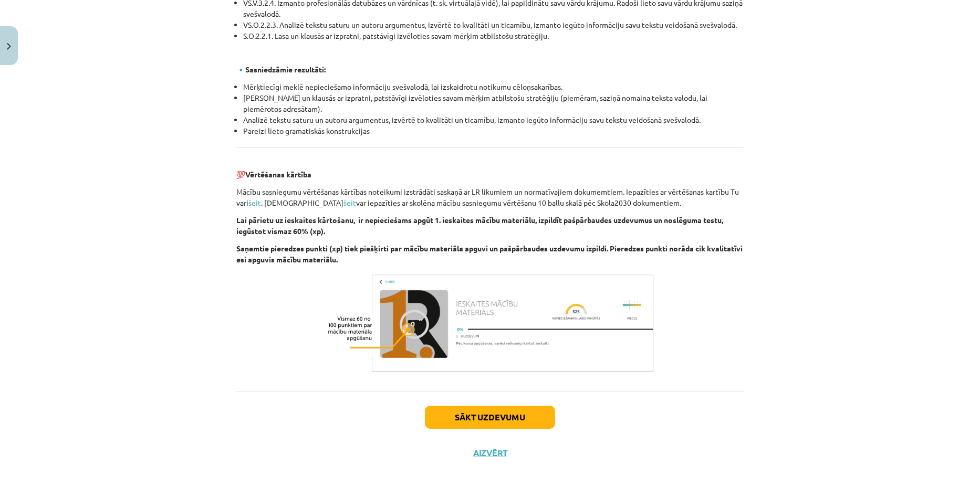 The image size is (980, 497). What do you see at coordinates (480, 225) in the screenshot?
I see `b: Lai pārietu uz ieskaites kārtošanu, ir nepieciešams apgūt 1. ieskaites mācību materiālu, izpildīt...` at bounding box center [480, 225].